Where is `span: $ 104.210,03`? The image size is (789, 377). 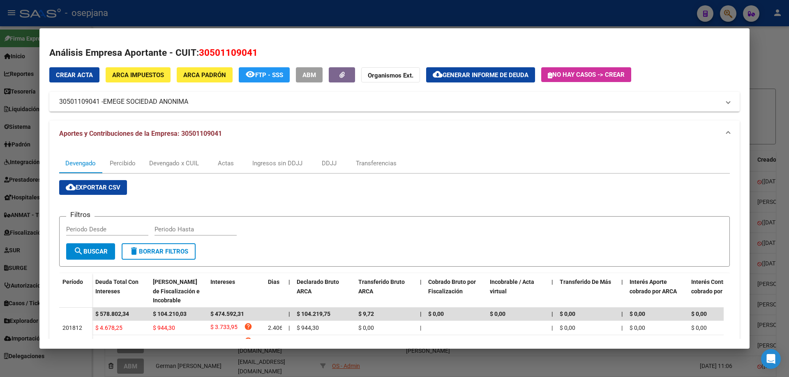
span: $ 104.210,03 is located at coordinates (170, 314).